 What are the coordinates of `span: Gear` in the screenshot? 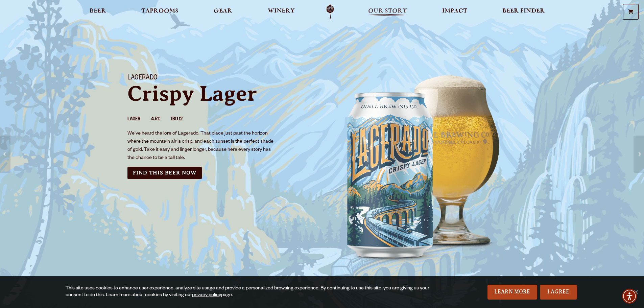 It's located at (223, 11).